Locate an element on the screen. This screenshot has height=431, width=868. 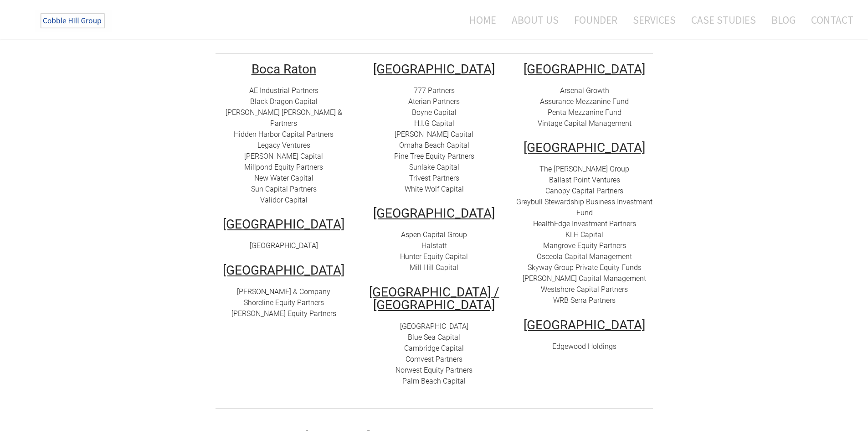
a: White Wolf Capital is located at coordinates (434, 189).